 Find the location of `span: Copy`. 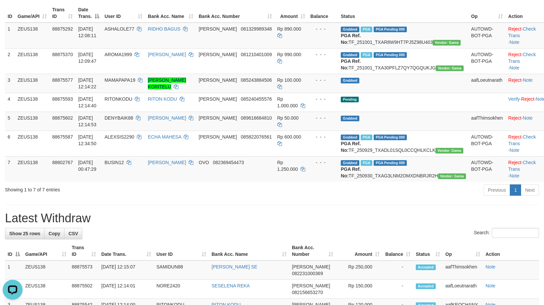

span: Copy is located at coordinates (54, 234).